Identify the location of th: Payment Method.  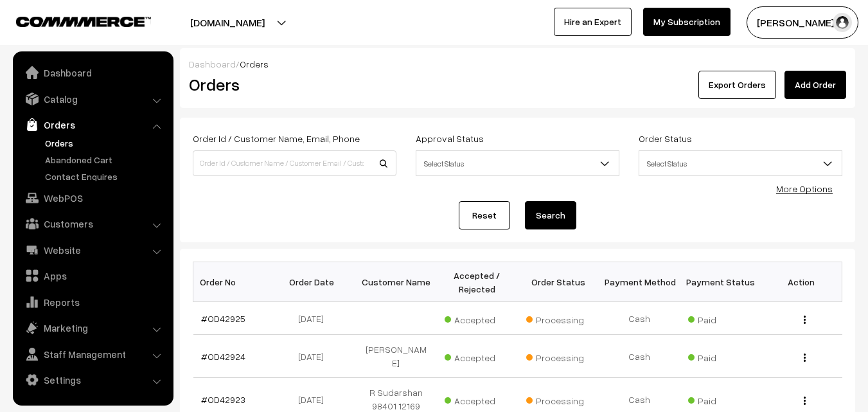
(639, 282).